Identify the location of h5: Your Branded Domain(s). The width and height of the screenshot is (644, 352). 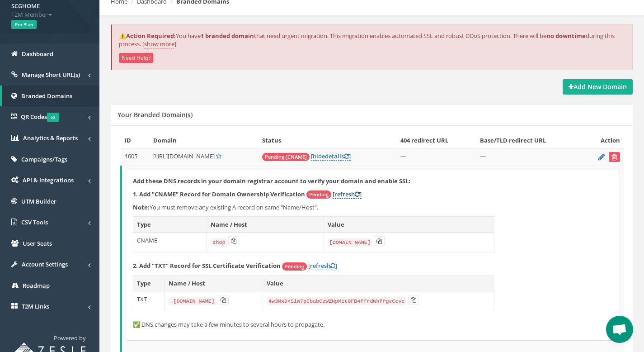
(155, 114).